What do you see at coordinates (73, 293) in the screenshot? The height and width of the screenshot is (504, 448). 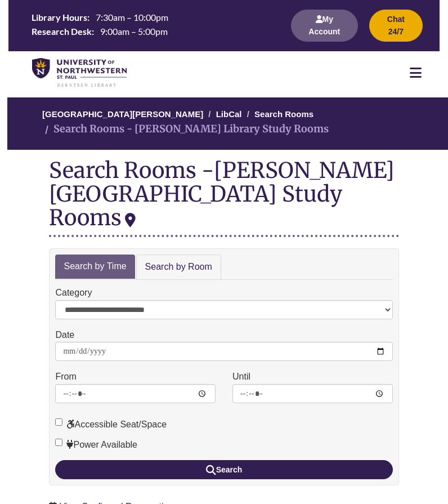 I see `label: Category` at bounding box center [73, 293].